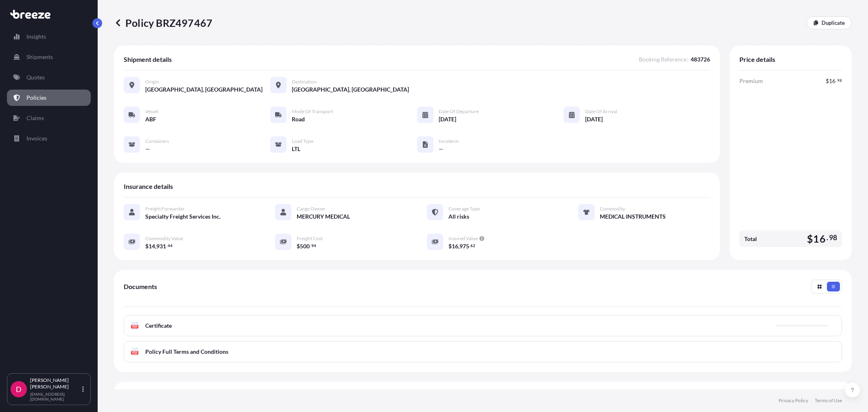 This screenshot has width=868, height=412. What do you see at coordinates (36, 37) in the screenshot?
I see `p: Insights` at bounding box center [36, 37].